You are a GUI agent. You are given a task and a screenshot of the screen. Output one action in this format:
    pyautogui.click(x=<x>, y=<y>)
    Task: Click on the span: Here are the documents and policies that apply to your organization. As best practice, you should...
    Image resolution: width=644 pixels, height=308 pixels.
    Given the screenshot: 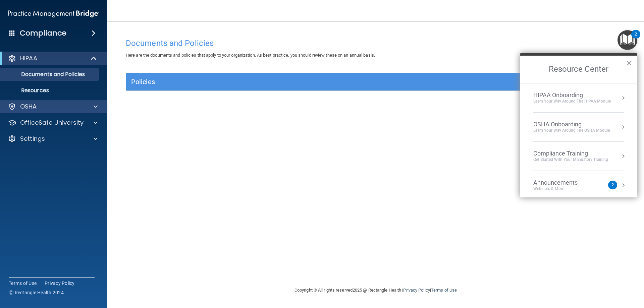 What is the action you would take?
    pyautogui.click(x=250, y=55)
    